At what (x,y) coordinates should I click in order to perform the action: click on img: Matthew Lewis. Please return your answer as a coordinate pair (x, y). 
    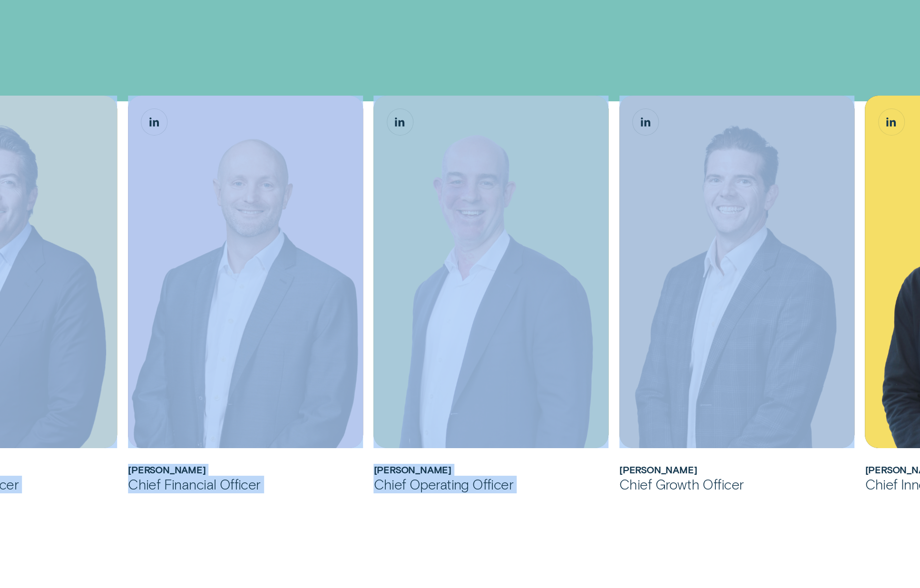
    Looking at the image, I should click on (246, 272).